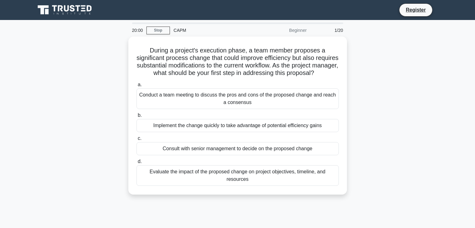 The image size is (475, 228). What do you see at coordinates (213, 30) in the screenshot?
I see `div: CAPM` at bounding box center [213, 30].